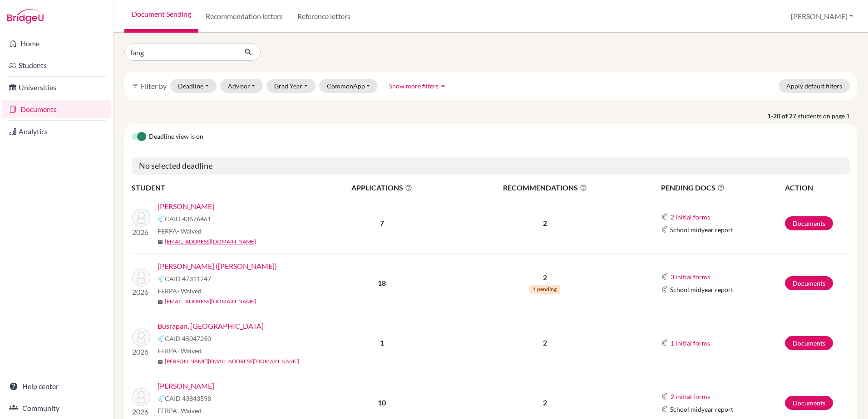 Image resolution: width=868 pixels, height=419 pixels. Describe the element at coordinates (188, 339) in the screenshot. I see `span: CAID 45047250` at that location.